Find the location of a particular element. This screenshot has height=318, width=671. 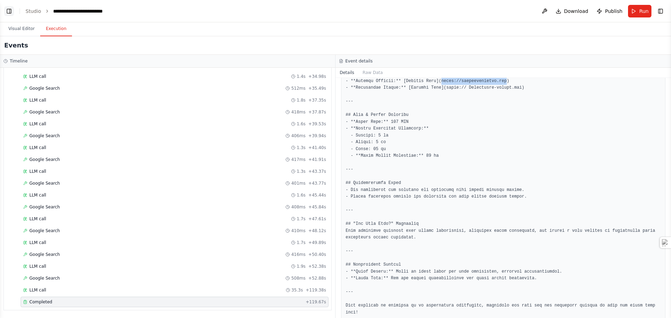

span: 410ms is located at coordinates (298, 231).